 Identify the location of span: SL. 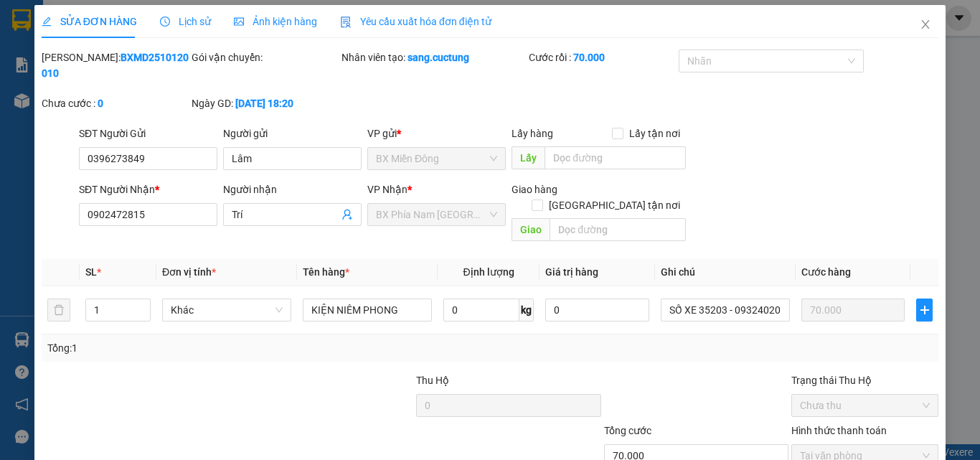
(91, 272).